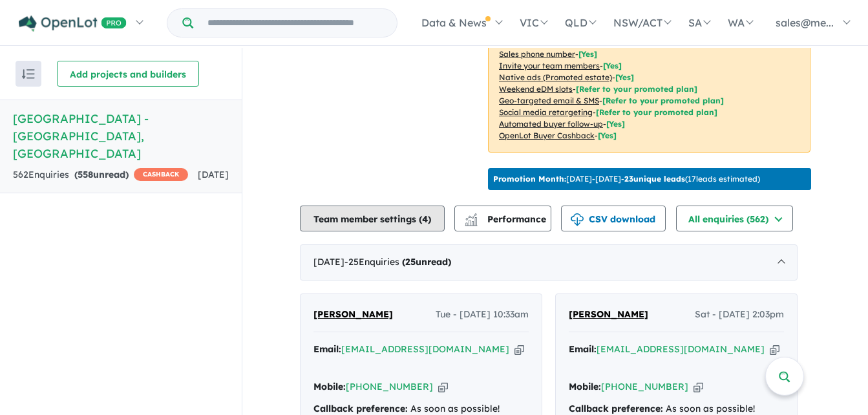 This screenshot has width=868, height=415. Describe the element at coordinates (529, 178) in the screenshot. I see `b: Promotion Month:` at that location.